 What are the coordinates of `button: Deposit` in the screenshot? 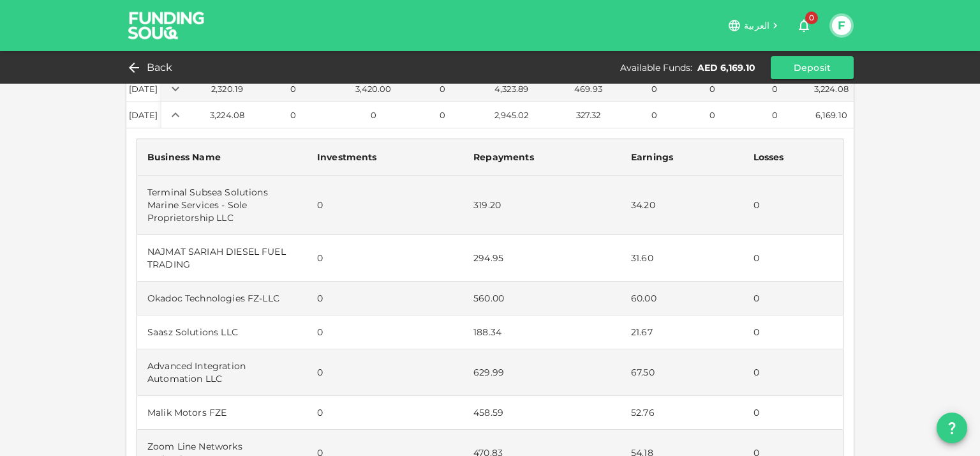 It's located at (812, 68).